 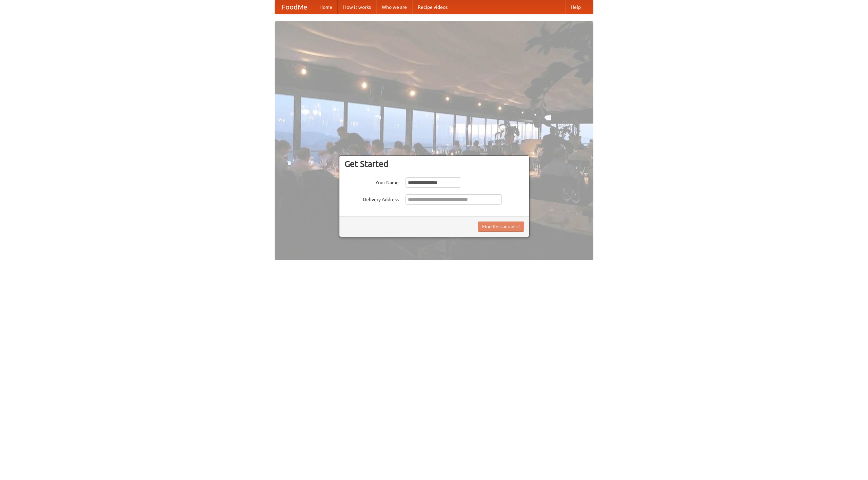 I want to click on a: Home, so click(x=326, y=7).